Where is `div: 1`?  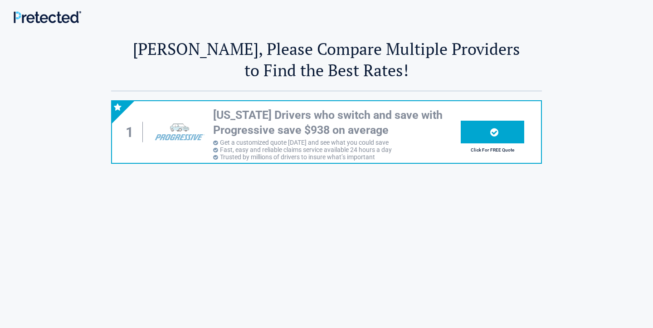
div: 1 is located at coordinates (132, 132).